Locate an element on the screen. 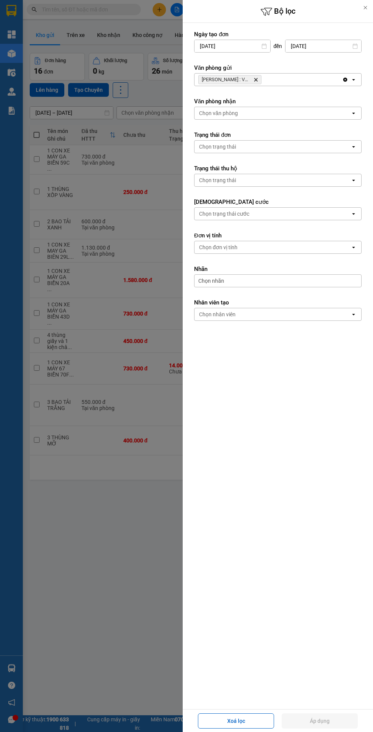  span: Hồ Chí Minh : VP Quận 10, close by backspace is located at coordinates (230, 80).